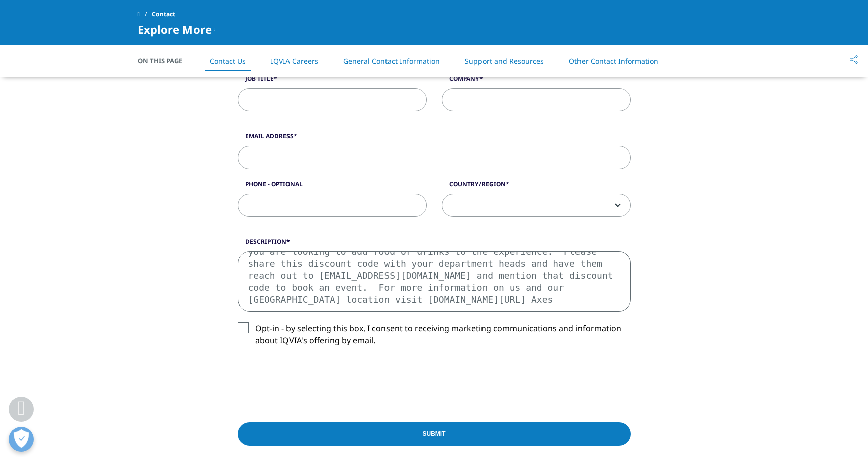 This screenshot has height=457, width=868. I want to click on button: Open Preferences, so click(21, 439).